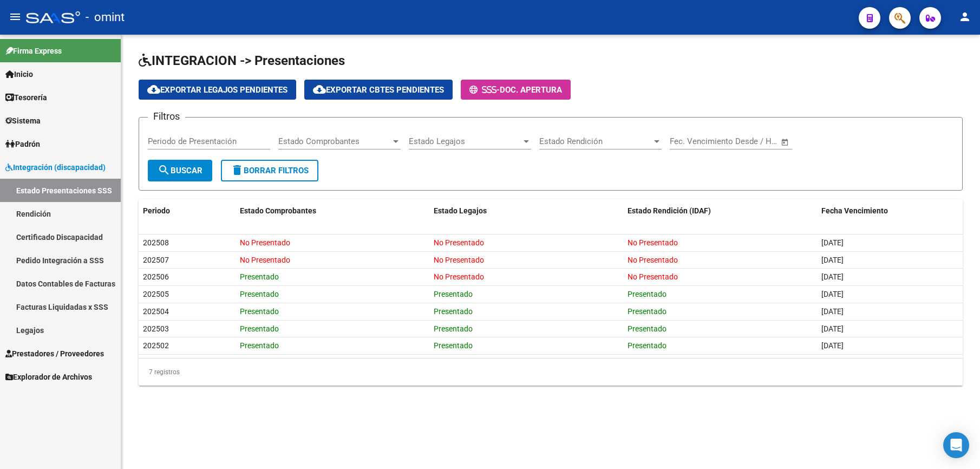 This screenshot has height=469, width=980. I want to click on div: 7 registros, so click(551, 373).